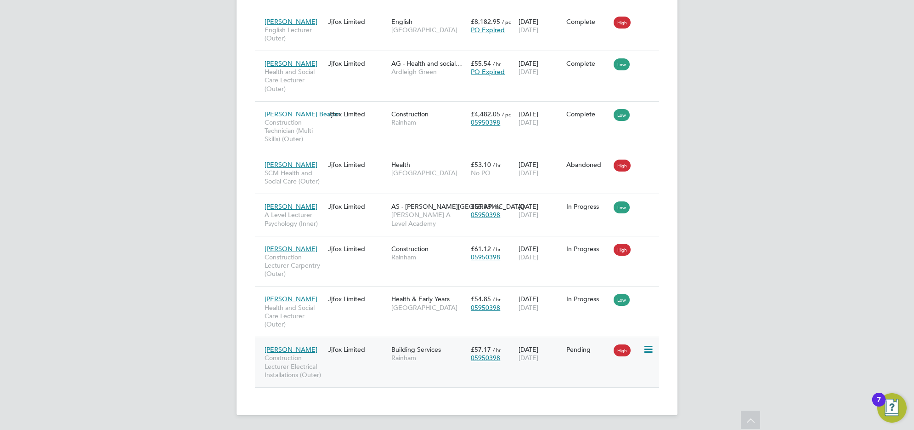 This screenshot has width=914, height=430. I want to click on span: Construction Technician (Multi Skills) (Outer), so click(294, 130).